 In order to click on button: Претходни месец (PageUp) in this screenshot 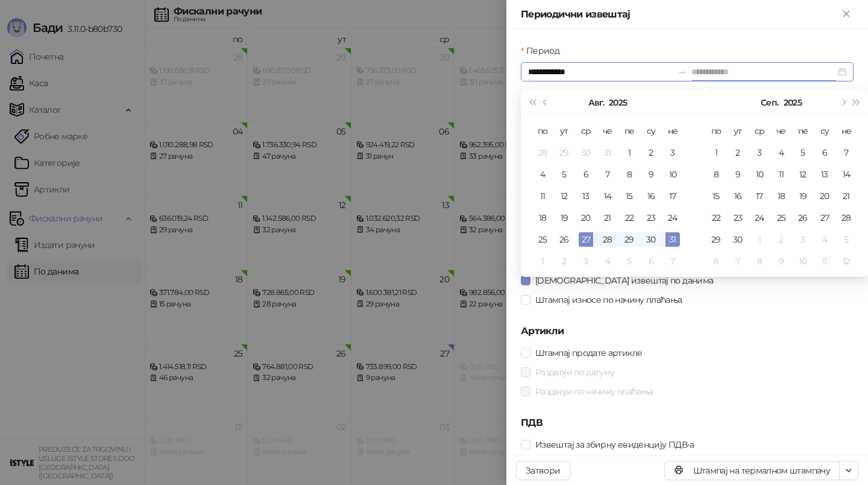, I will do `click(546, 103)`.